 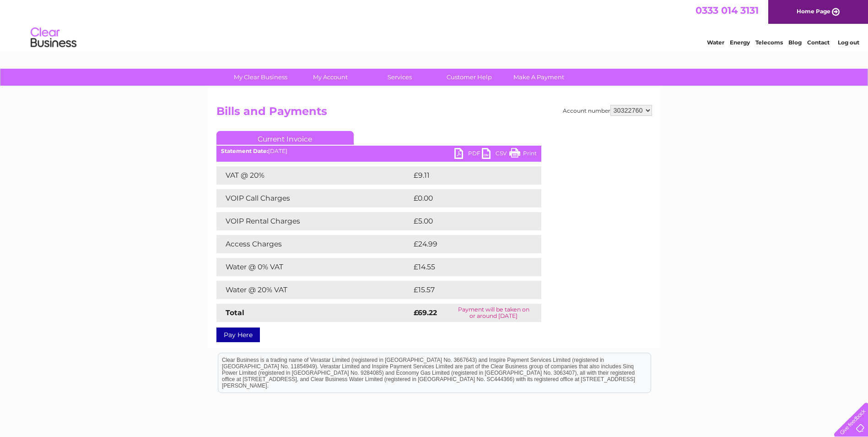 I want to click on td: VOIP Call Charges, so click(x=314, y=198).